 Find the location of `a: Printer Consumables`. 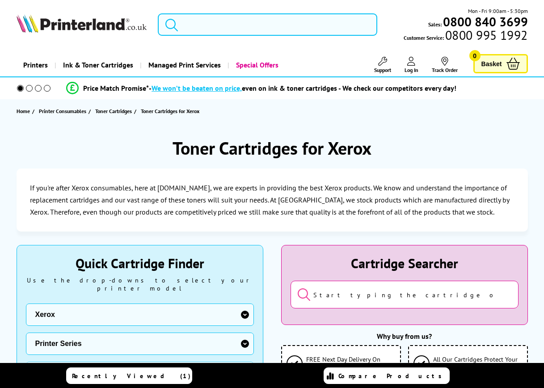

a: Printer Consumables is located at coordinates (63, 111).